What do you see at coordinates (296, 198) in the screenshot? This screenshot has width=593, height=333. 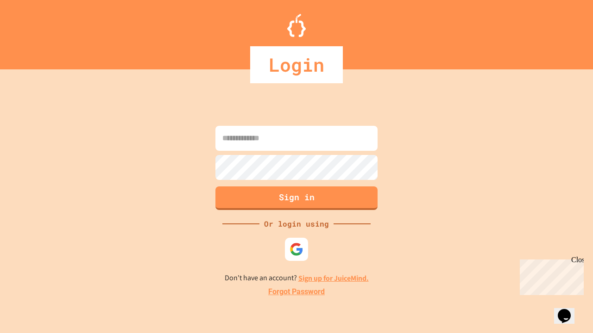 I see `button: Sign in` at bounding box center [296, 198].